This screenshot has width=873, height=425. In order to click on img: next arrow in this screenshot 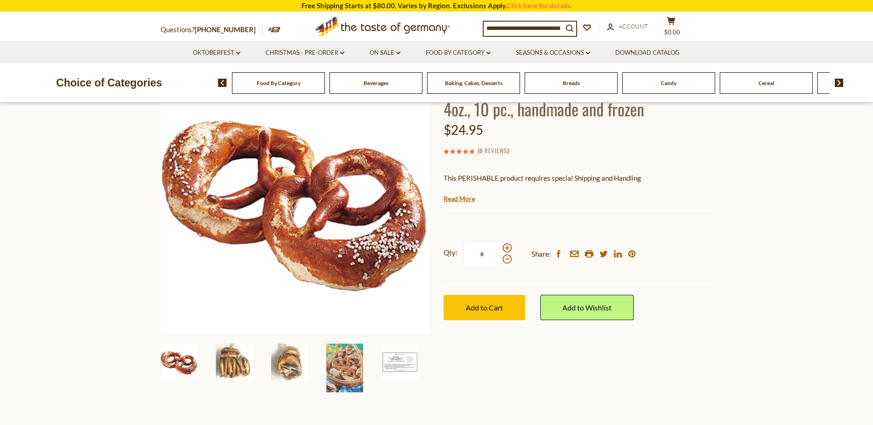, I will do `click(839, 83)`.